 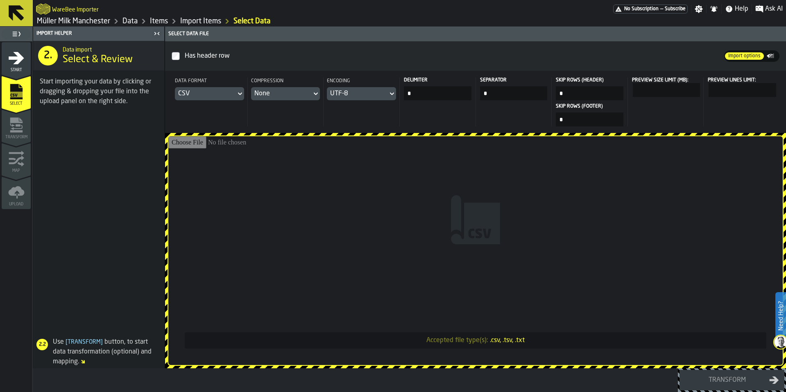 I want to click on span: Delimiter, so click(x=437, y=80).